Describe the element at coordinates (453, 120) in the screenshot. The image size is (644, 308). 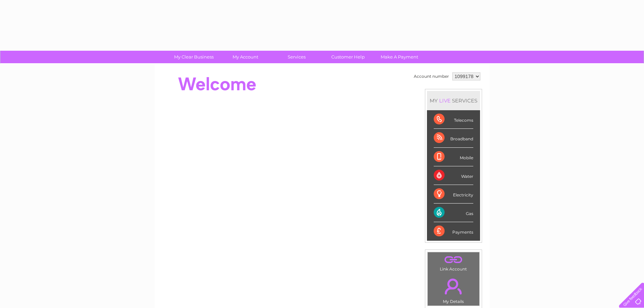
I see `div: Telecoms` at that location.